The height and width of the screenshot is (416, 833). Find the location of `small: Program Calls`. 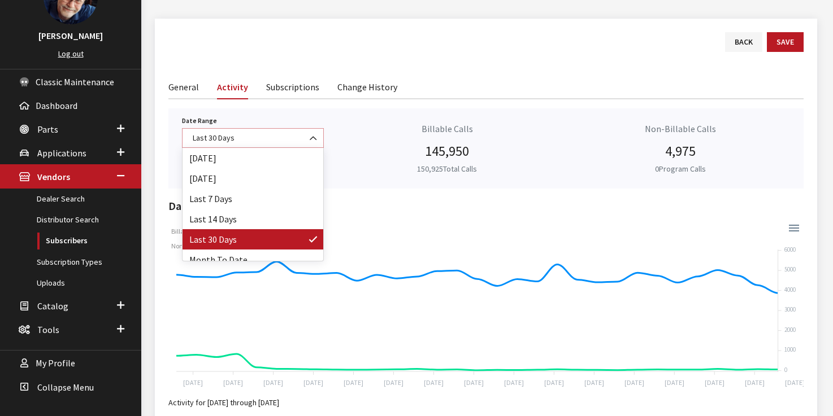

small: Program Calls is located at coordinates (680, 169).